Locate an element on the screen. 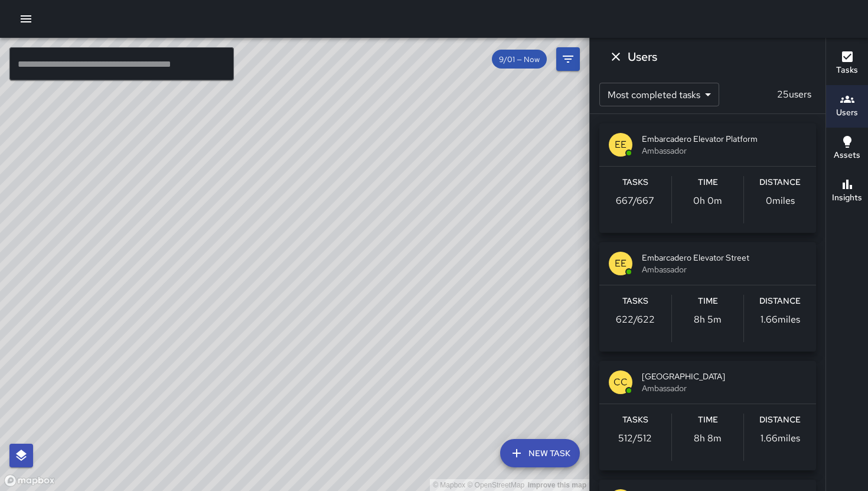 The width and height of the screenshot is (868, 491). p: 25 users is located at coordinates (795, 94).